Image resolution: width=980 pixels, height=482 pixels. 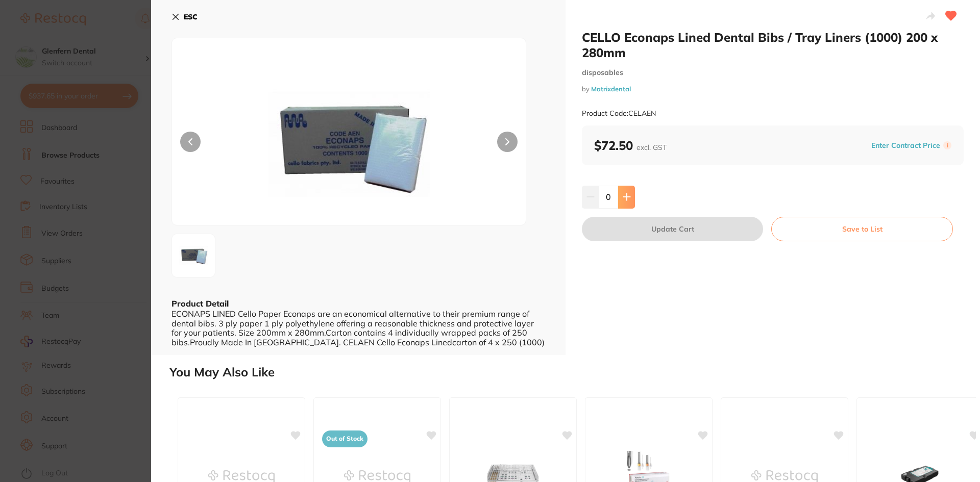 What do you see at coordinates (185, 17) in the screenshot?
I see `button: ESC` at bounding box center [185, 17].